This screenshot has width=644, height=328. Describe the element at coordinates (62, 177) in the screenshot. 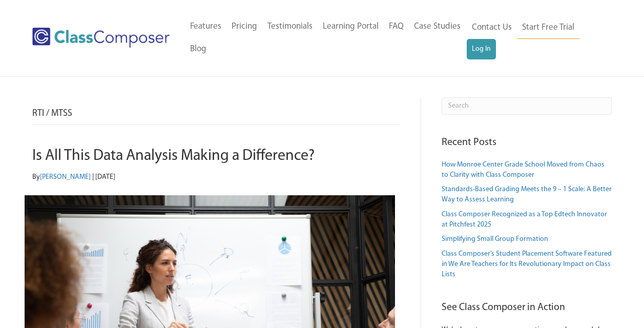

I see `span: By` at that location.